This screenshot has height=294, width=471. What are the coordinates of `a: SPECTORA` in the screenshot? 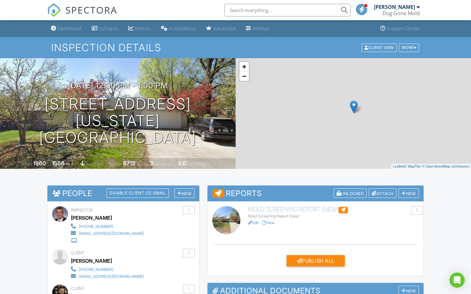 It's located at (82, 15).